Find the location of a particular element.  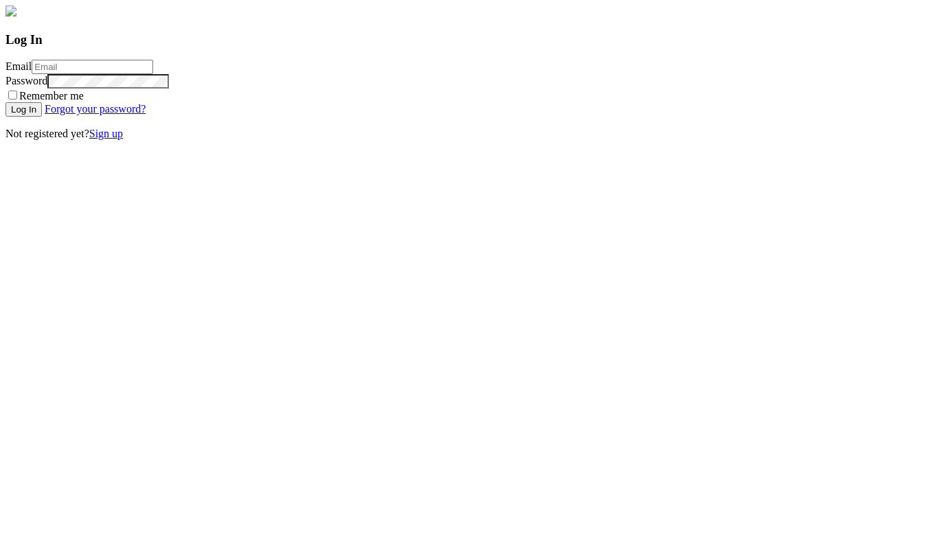

input: Remember me is located at coordinates (13, 95).